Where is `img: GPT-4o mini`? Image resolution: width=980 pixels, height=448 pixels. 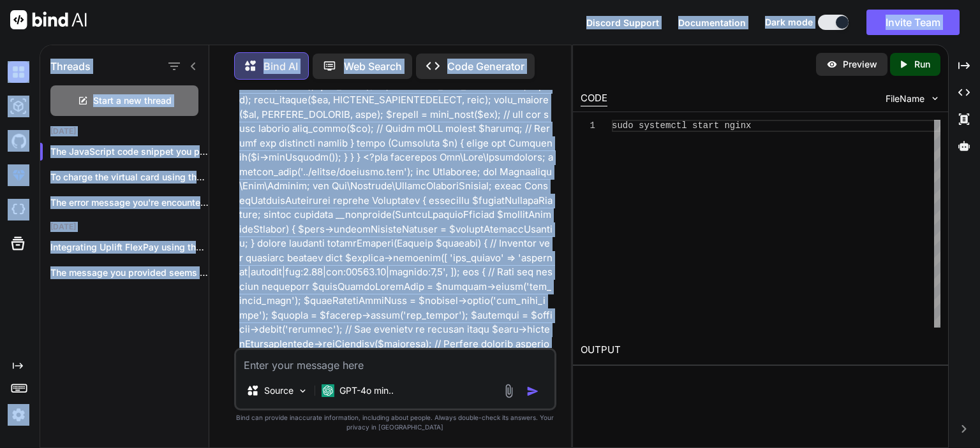 img: GPT-4o mini is located at coordinates (328, 390).